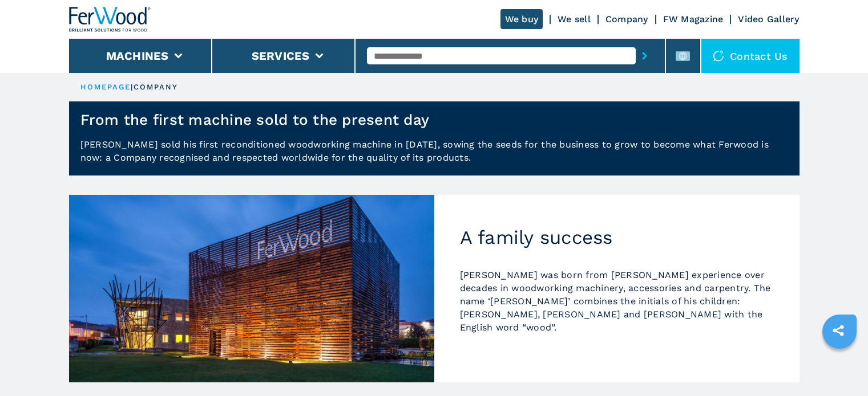 The width and height of the screenshot is (868, 396). Describe the element at coordinates (255, 119) in the screenshot. I see `h1: From the first machine sold to the present day` at that location.